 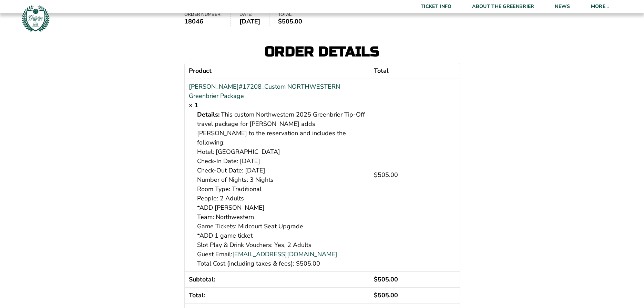 What do you see at coordinates (278, 279) in the screenshot?
I see `th: Subtotal:` at bounding box center [278, 279].